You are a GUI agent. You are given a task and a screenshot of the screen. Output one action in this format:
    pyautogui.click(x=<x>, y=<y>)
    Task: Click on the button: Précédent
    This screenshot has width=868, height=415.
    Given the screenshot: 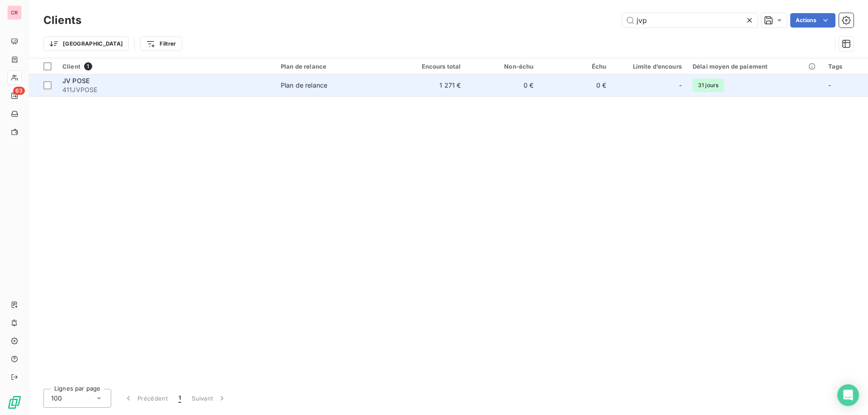 What is the action you would take?
    pyautogui.click(x=146, y=398)
    